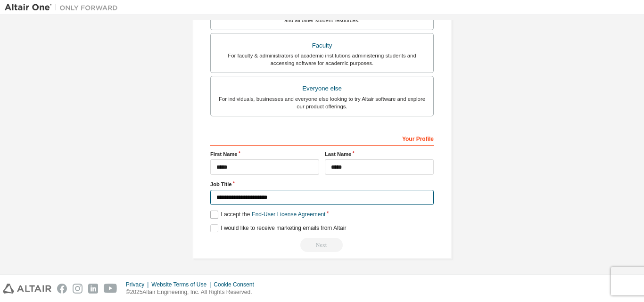 The height and width of the screenshot is (302, 644). What do you see at coordinates (322, 138) in the screenshot?
I see `div: Your Profile` at bounding box center [322, 138].